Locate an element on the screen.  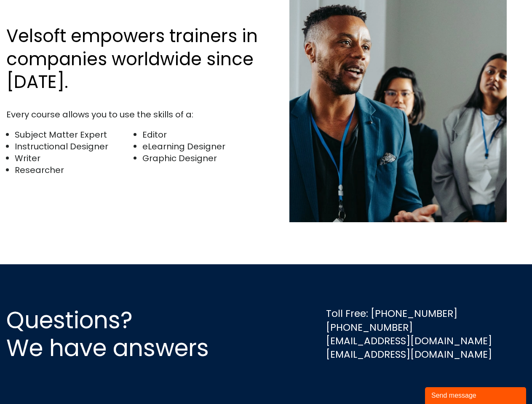
li: Graphic Designer is located at coordinates (202, 158).